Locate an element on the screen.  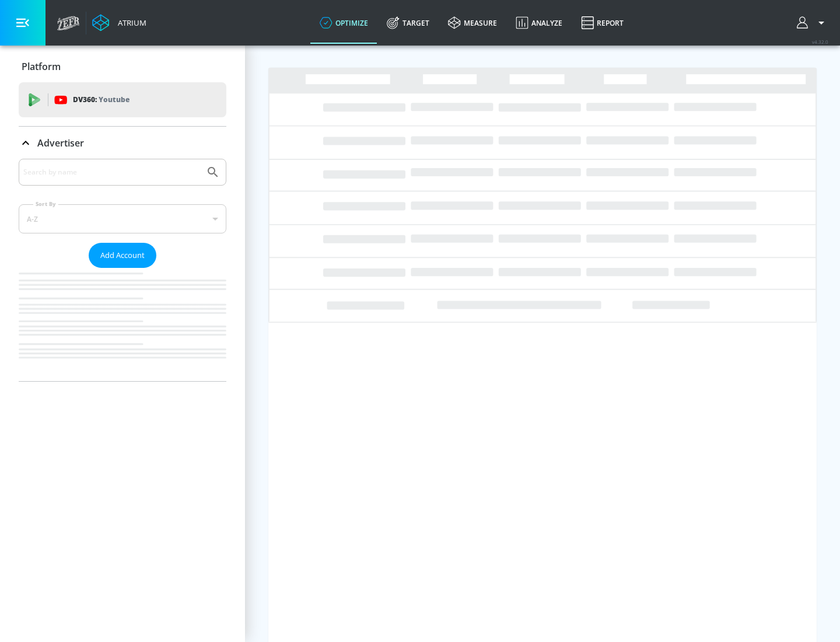
nav: list of Advertiser is located at coordinates (123, 324).